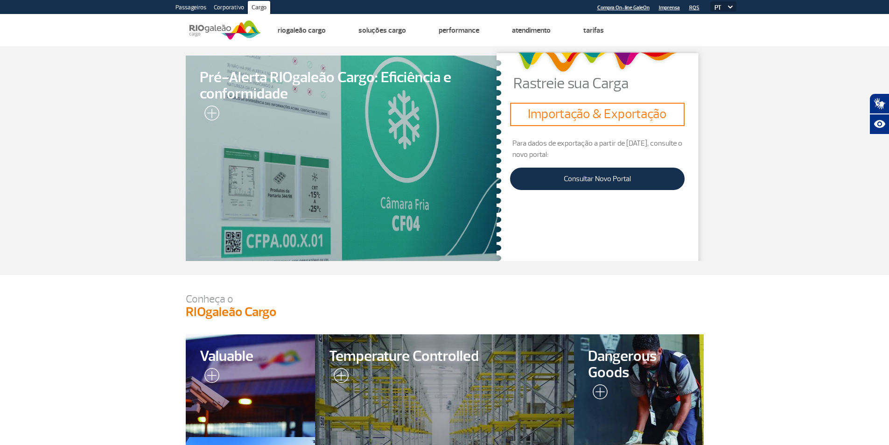  What do you see at coordinates (251, 356) in the screenshot?
I see `span: Valuable` at bounding box center [251, 356].